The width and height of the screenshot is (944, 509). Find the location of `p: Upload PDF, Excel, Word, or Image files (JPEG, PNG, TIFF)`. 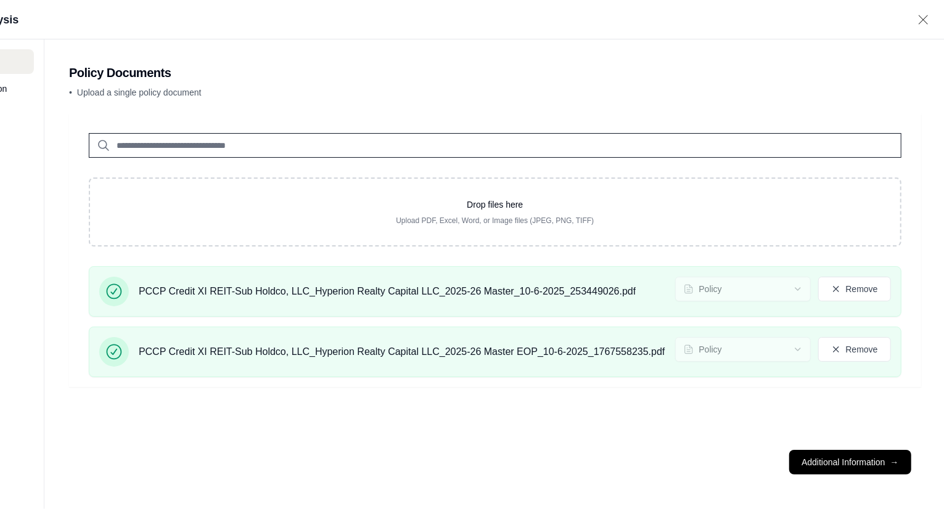

p: Upload PDF, Excel, Word, or Image files (JPEG, PNG, TIFF) is located at coordinates (495, 221).